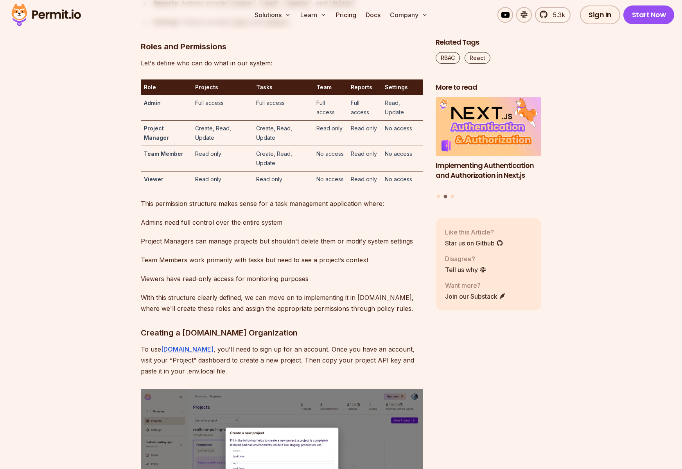 Image resolution: width=682 pixels, height=469 pixels. Describe the element at coordinates (156, 133) in the screenshot. I see `strong: Project Manager` at that location.